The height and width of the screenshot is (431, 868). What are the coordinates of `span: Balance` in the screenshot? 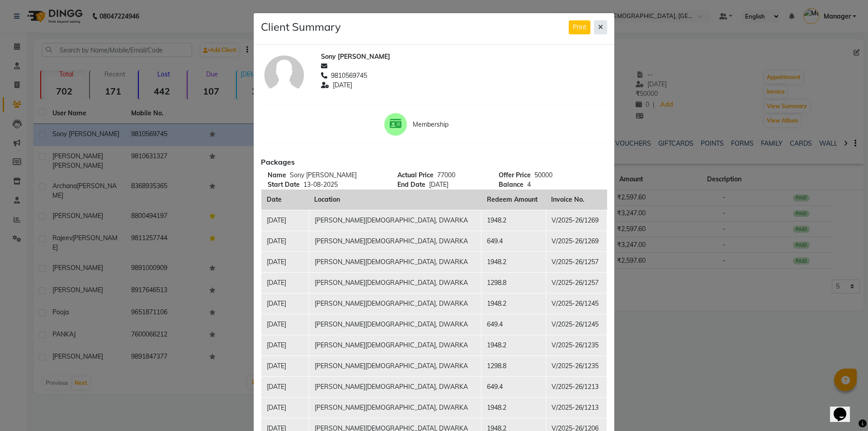 It's located at (511, 184).